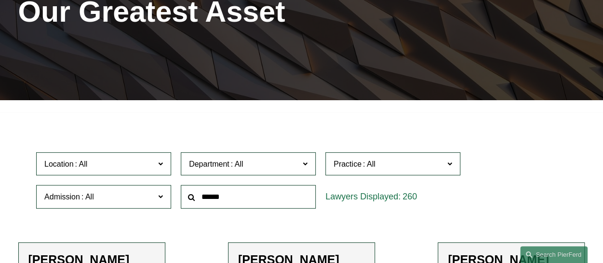 Image resolution: width=603 pixels, height=263 pixels. I want to click on span: Practice, so click(347, 164).